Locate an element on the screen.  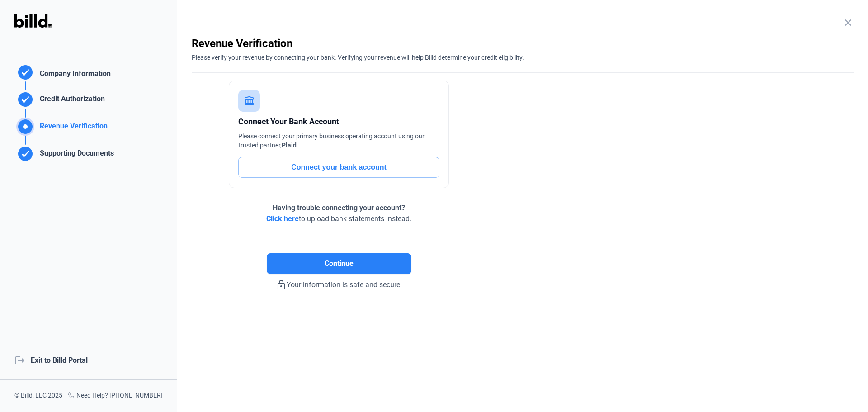
div: Please connect your primary business operating account using our trusted partner, . is located at coordinates (338, 140).